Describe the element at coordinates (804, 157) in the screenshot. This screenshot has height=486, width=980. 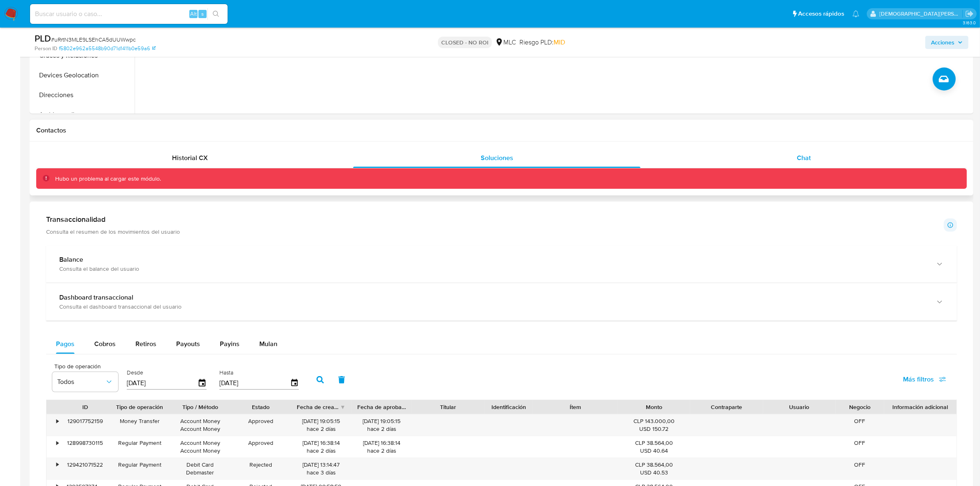
I see `span: Chat` at that location.